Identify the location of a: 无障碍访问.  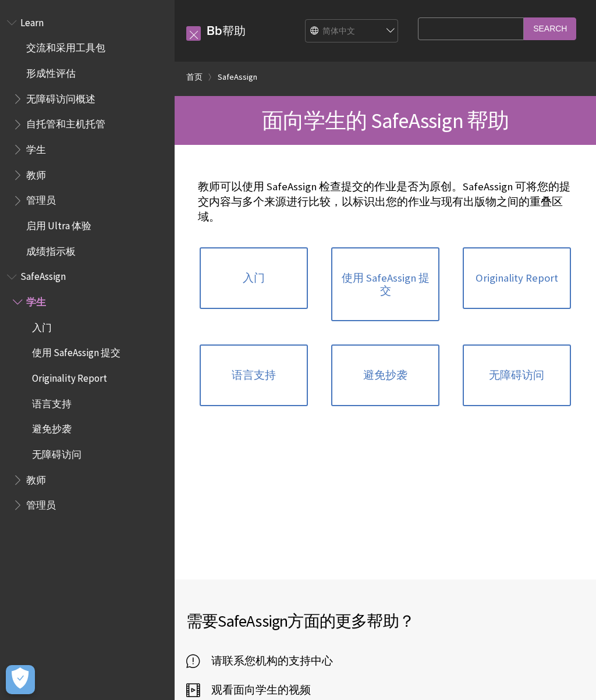
(517, 375).